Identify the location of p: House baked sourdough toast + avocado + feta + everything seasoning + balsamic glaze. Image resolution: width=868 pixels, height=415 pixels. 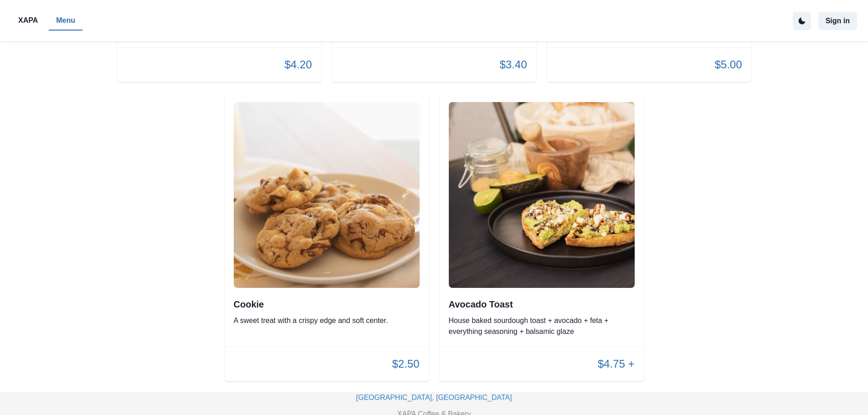
(542, 326).